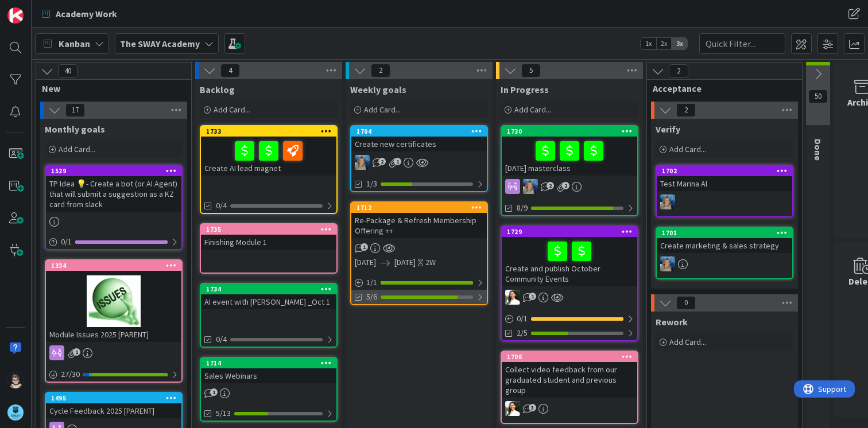  Describe the element at coordinates (421, 208) in the screenshot. I see `div: 1712` at that location.